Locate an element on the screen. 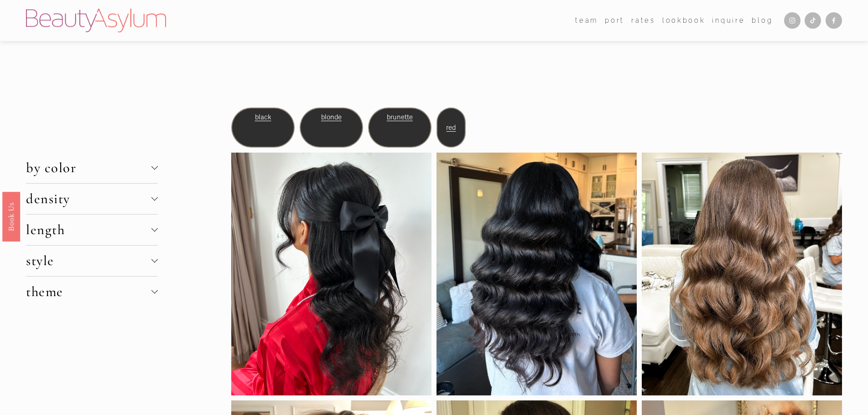 The width and height of the screenshot is (868, 415). a: brunette is located at coordinates (400, 117).